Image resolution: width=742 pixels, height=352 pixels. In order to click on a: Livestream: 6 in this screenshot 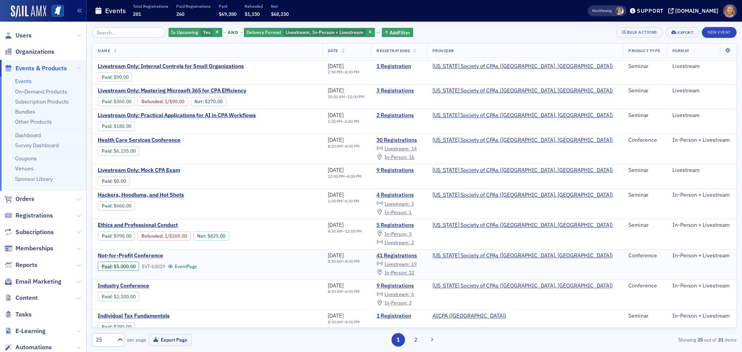, I will do `click(395, 294)`.